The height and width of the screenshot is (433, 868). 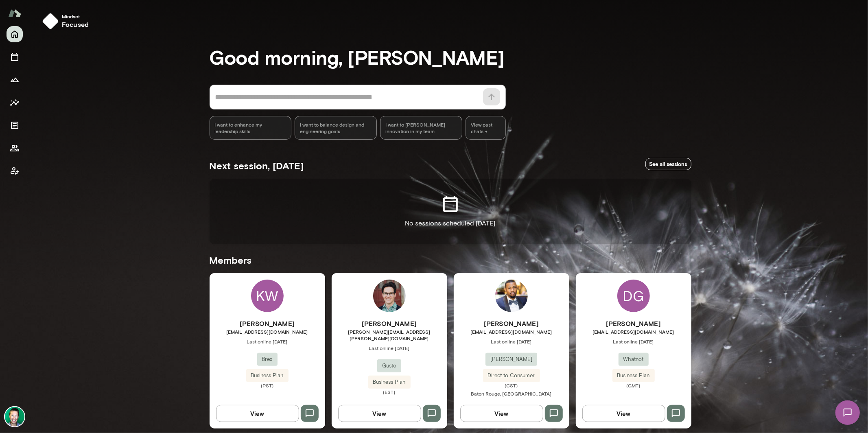 What do you see at coordinates (268, 359) in the screenshot?
I see `span: Brex` at bounding box center [268, 359].